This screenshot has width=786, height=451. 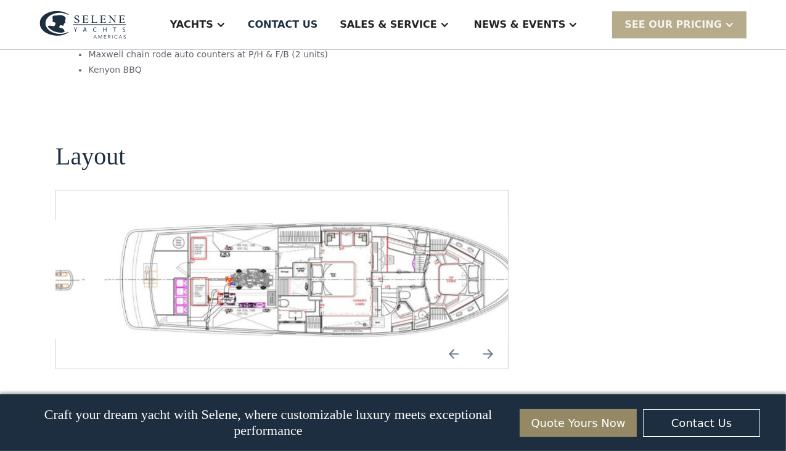 I want to click on a: Previous slide, so click(x=454, y=354).